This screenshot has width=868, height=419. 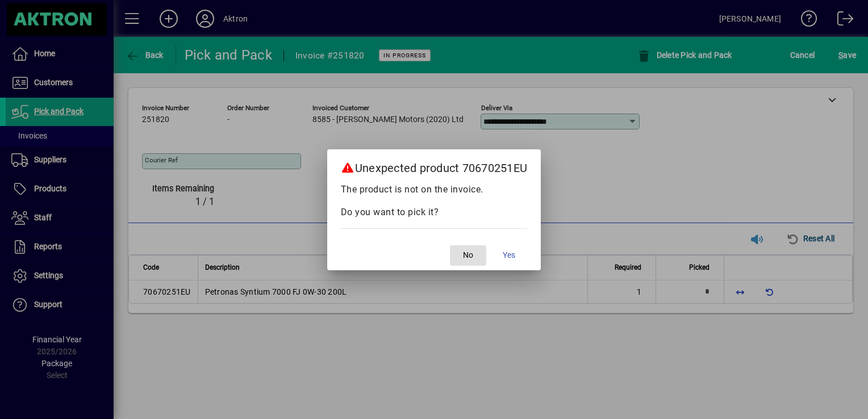 I want to click on button: Yes, so click(x=509, y=255).